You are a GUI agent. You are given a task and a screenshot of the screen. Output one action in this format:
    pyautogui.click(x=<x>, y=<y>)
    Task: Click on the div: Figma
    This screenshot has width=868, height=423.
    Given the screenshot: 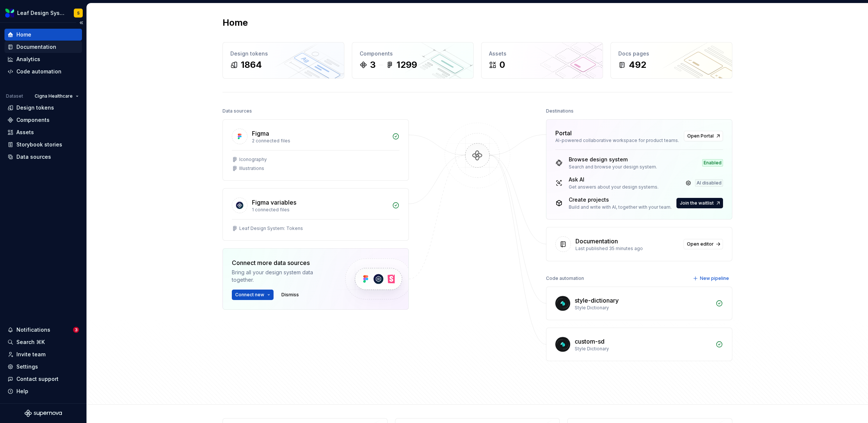 What is the action you would take?
    pyautogui.click(x=260, y=134)
    